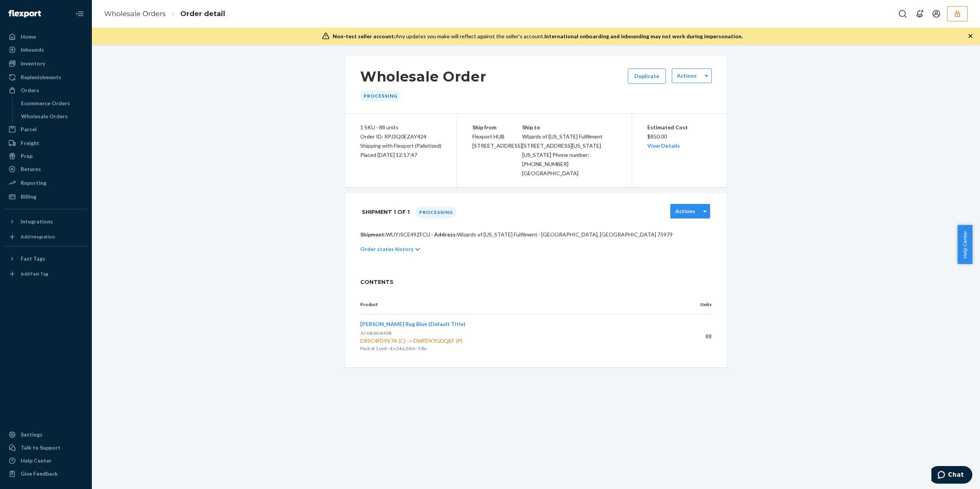  What do you see at coordinates (46, 90) in the screenshot?
I see `a: Orders` at bounding box center [46, 90].